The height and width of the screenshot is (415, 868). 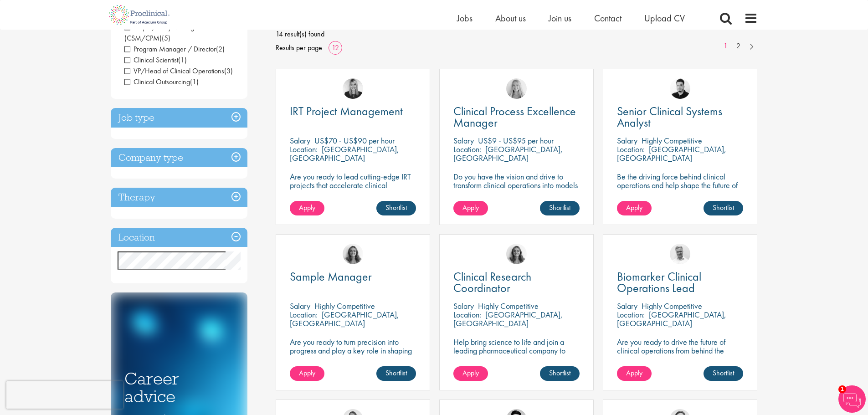 I want to click on a: About us, so click(x=510, y=19).